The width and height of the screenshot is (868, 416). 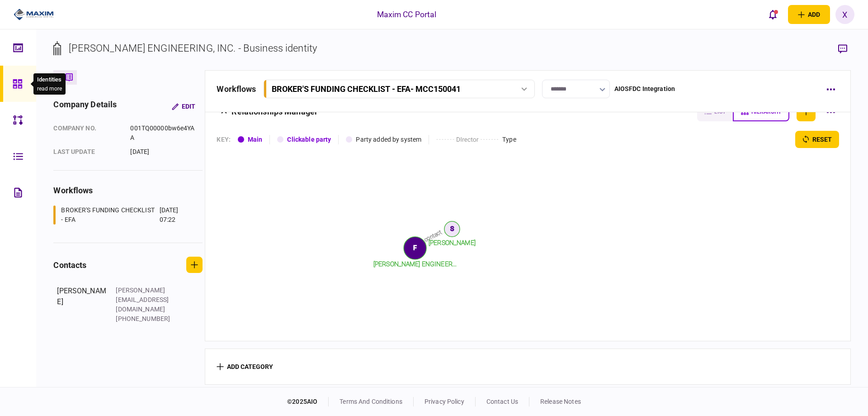 What do you see at coordinates (308, 401) in the screenshot?
I see `div: © 2025 AIO` at bounding box center [308, 401].